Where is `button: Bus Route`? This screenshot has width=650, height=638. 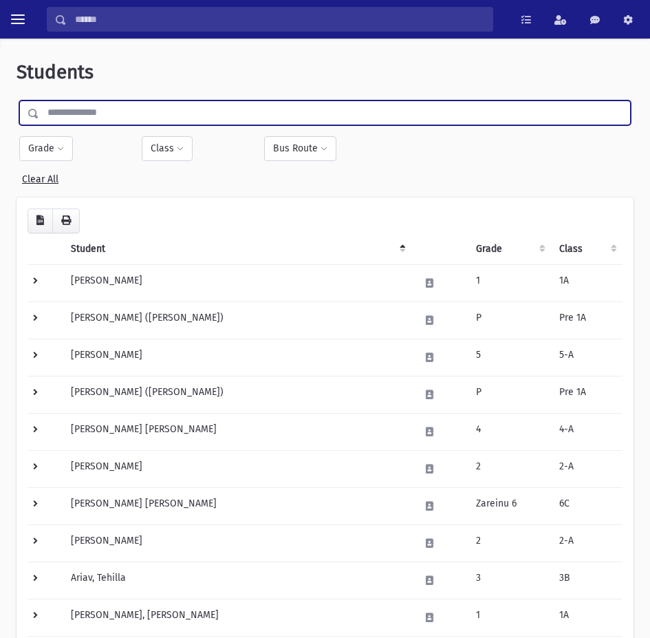
button: Bus Route is located at coordinates (300, 149).